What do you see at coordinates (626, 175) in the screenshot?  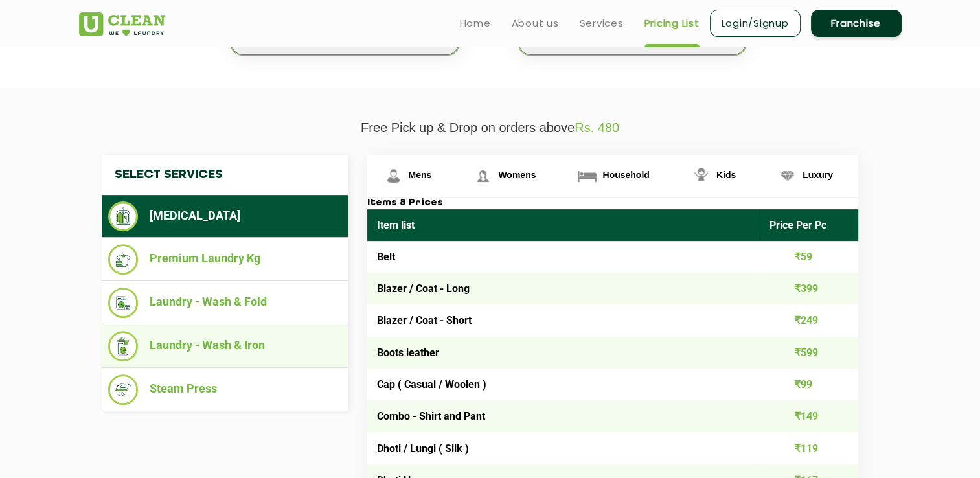 I see `span: Household` at bounding box center [626, 175].